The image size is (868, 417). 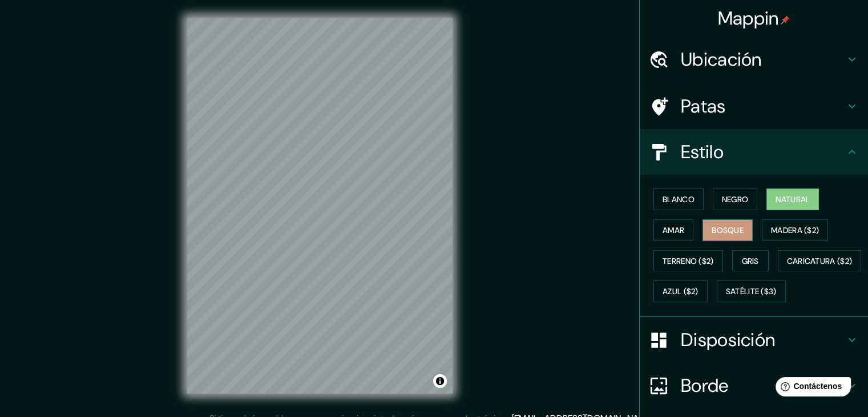 What do you see at coordinates (51, 14) in the screenshot?
I see `font: Contáctenos` at bounding box center [51, 14].